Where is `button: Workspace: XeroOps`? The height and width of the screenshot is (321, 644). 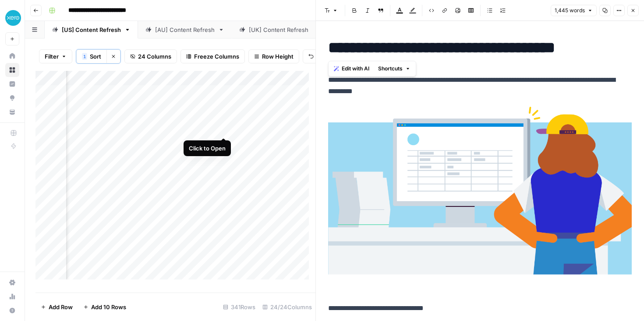
button: Workspace: XeroOps is located at coordinates (12, 18).